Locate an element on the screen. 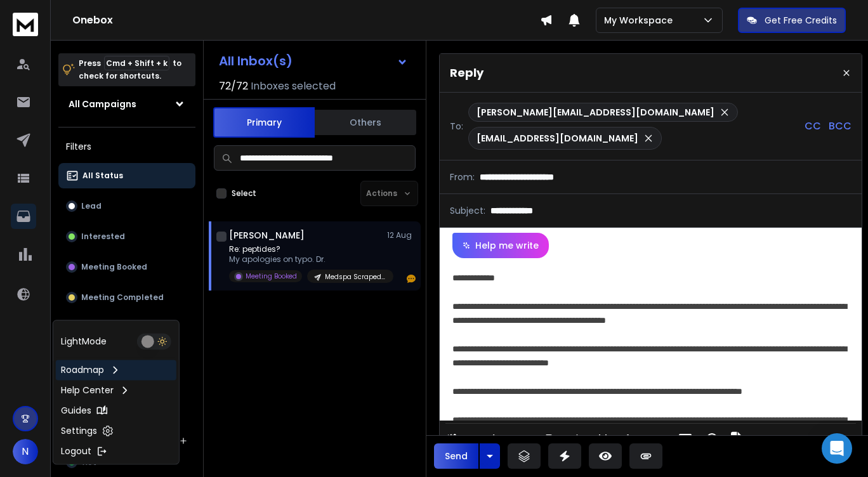 This screenshot has width=868, height=477. div: Open Intercom Messenger is located at coordinates (837, 449).